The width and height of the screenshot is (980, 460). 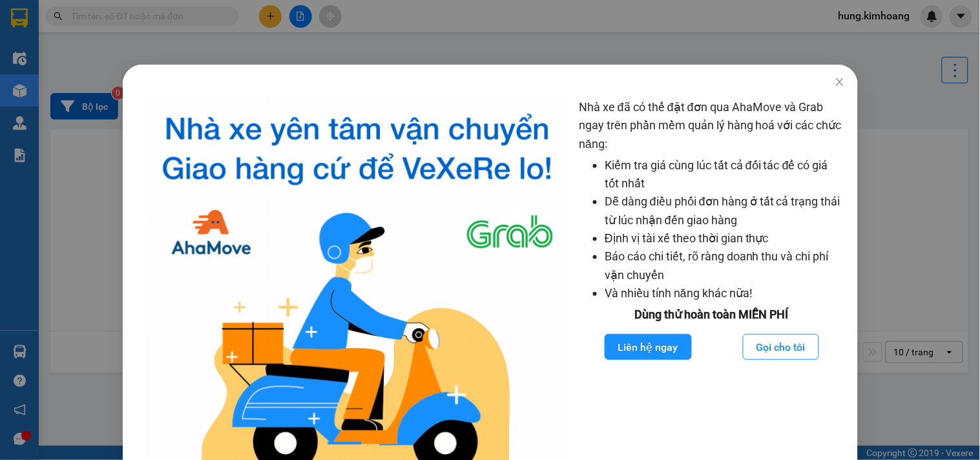 What do you see at coordinates (725, 238) in the screenshot?
I see `li: Định vị tài xế theo thời gian thực` at bounding box center [725, 238].